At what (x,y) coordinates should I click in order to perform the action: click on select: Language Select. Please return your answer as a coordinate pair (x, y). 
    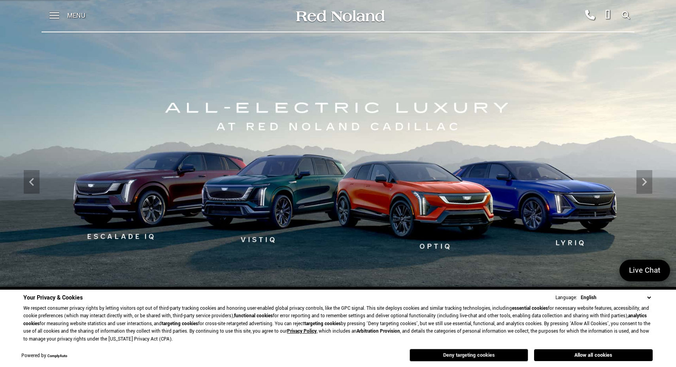
    Looking at the image, I should click on (615, 298).